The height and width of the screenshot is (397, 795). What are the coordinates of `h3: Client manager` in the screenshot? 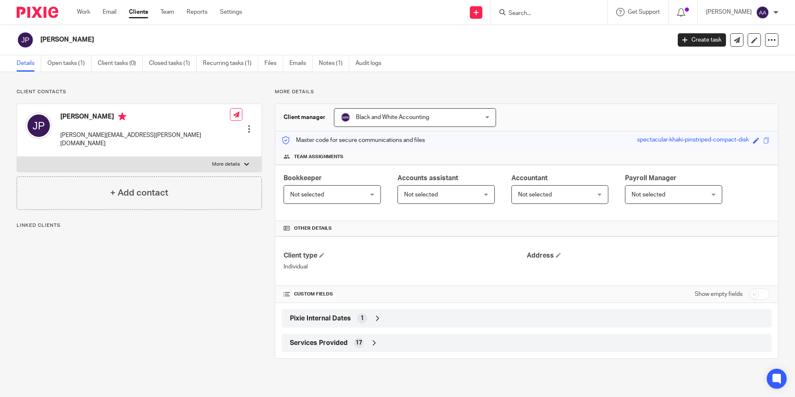 It's located at (304, 117).